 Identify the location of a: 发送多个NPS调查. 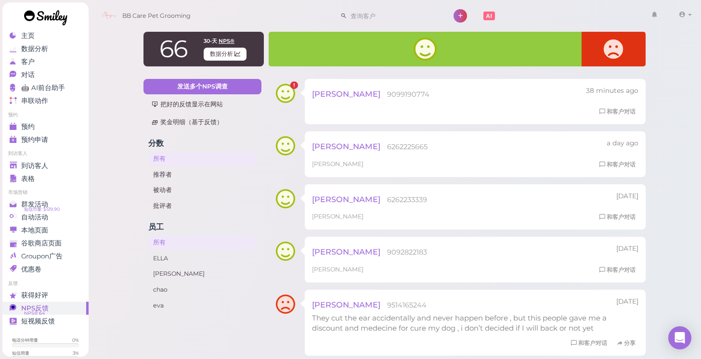
(203, 87).